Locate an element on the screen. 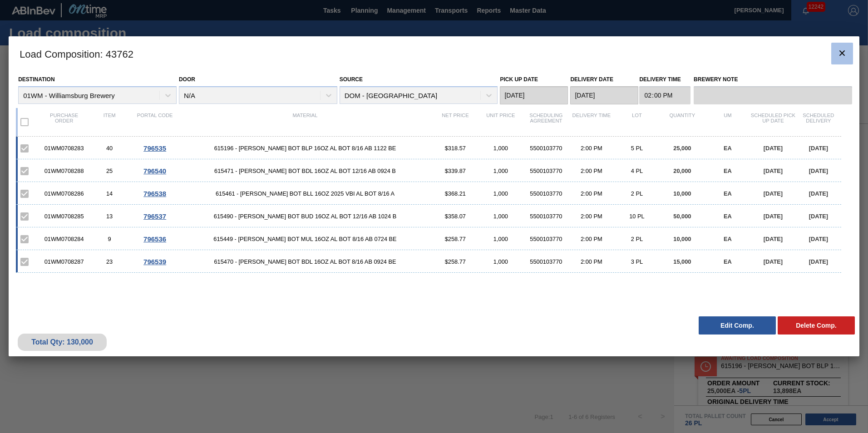 This screenshot has height=433, width=868. div: $358.07 is located at coordinates (455, 216).